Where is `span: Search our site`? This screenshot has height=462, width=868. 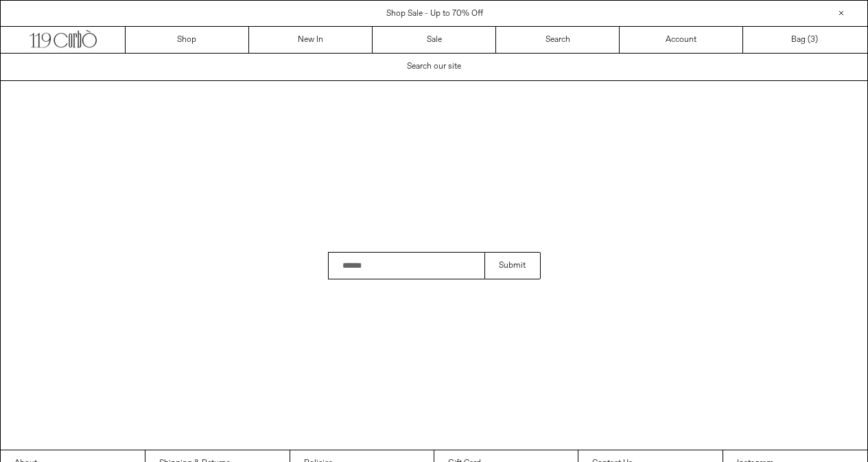
span: Search our site is located at coordinates (434, 67).